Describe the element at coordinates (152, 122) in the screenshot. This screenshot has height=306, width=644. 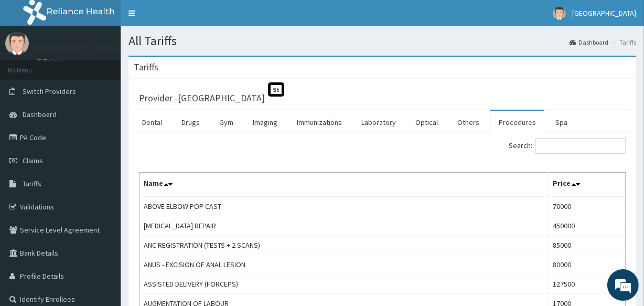
I see `a: Dental` at that location.